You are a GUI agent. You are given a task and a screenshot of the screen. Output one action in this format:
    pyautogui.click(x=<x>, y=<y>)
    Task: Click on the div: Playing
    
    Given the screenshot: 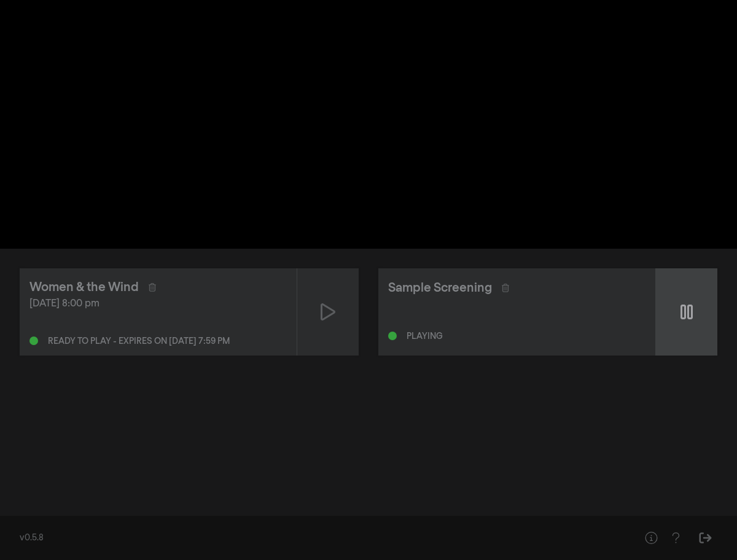 What is the action you would take?
    pyautogui.click(x=425, y=337)
    